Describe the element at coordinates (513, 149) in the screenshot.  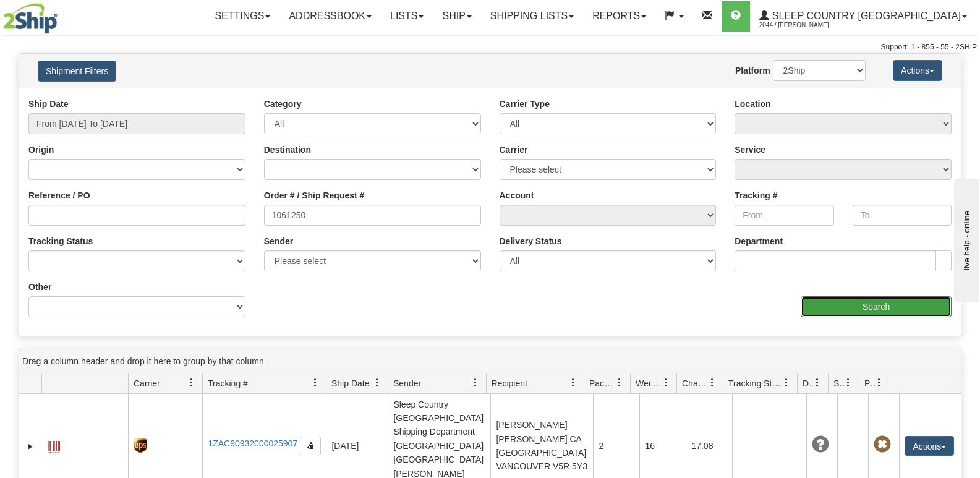
I see `label: Carrier` at that location.